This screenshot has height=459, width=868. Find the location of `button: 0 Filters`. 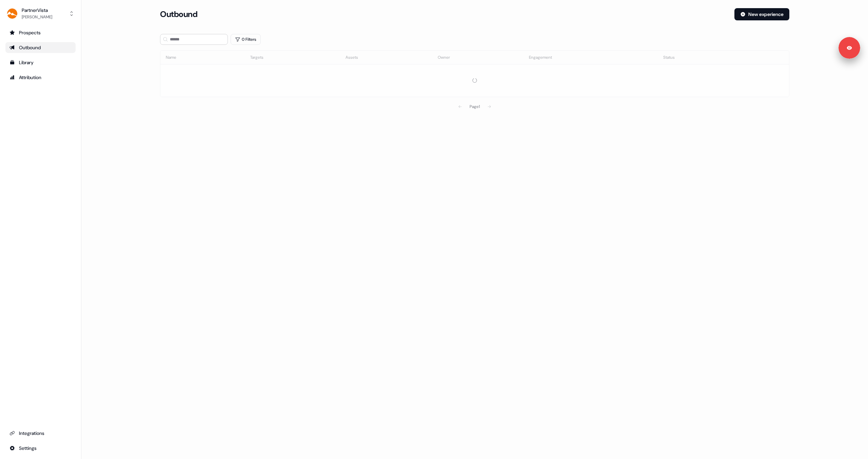

button: 0 Filters is located at coordinates (245, 39).